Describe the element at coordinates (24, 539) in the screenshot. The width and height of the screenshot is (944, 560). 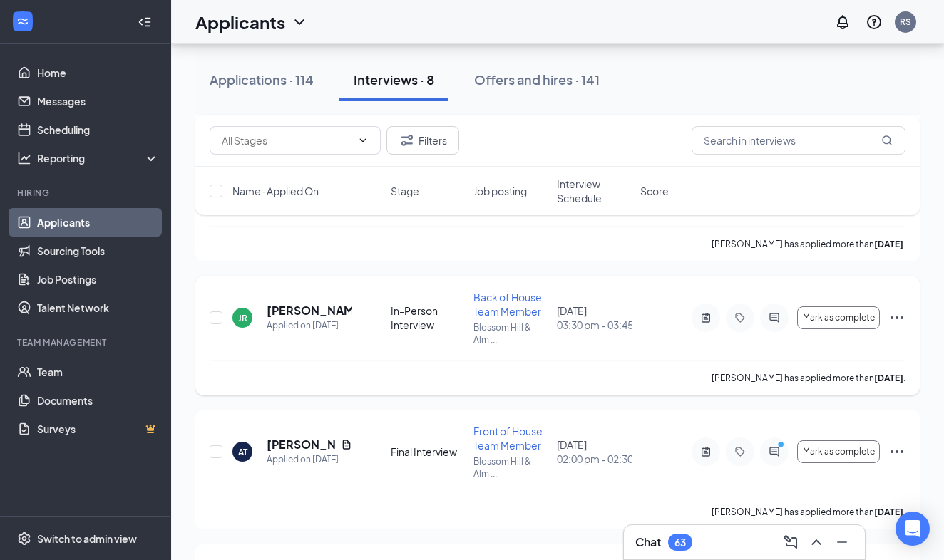
I see `svg: Settings` at that location.